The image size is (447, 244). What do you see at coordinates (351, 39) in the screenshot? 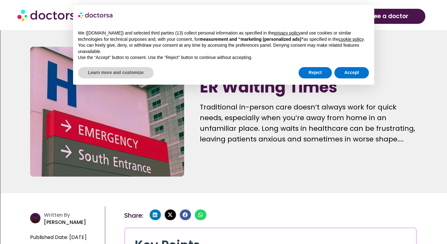
I see `a: cookie policy` at bounding box center [351, 39].